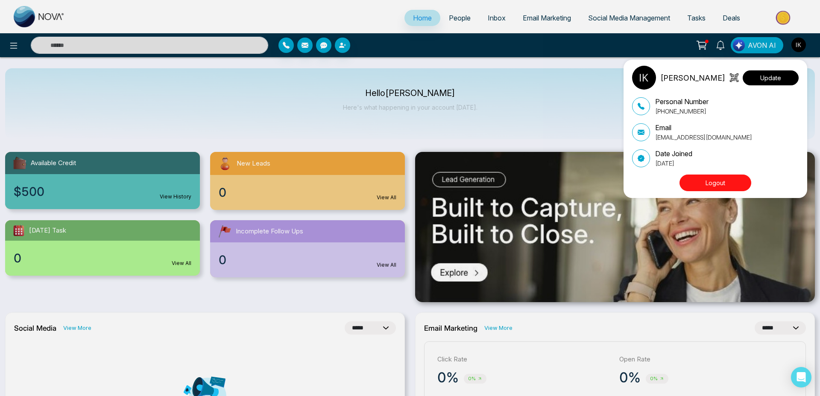 The width and height of the screenshot is (820, 396). What do you see at coordinates (681, 102) in the screenshot?
I see `p: Personal Number` at bounding box center [681, 102].